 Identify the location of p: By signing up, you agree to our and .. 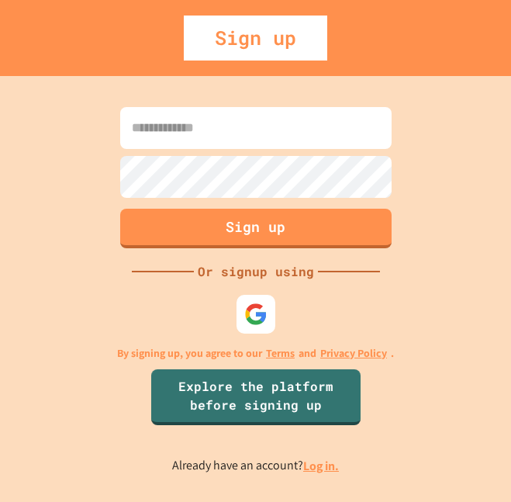
(255, 353).